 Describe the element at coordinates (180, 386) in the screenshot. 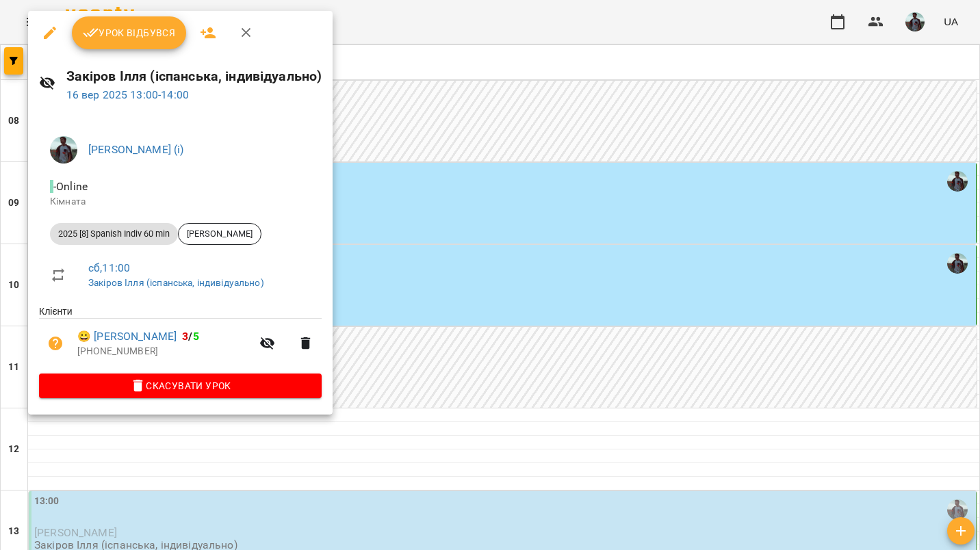

I see `button: Скасувати Урок` at that location.